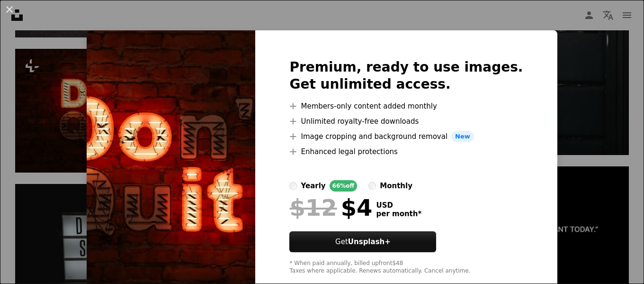 This screenshot has width=644, height=284. I want to click on div: $4, so click(331, 208).